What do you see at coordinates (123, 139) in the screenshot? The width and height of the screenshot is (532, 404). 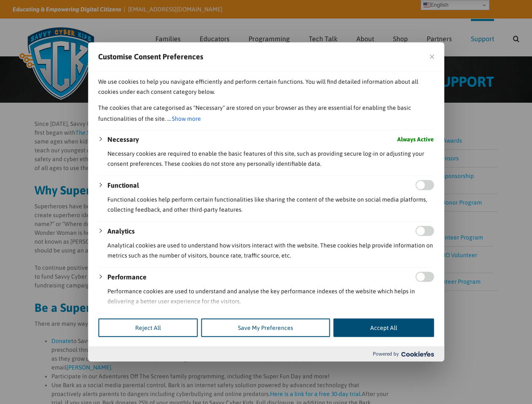 I see `button: Necessary` at bounding box center [123, 139].